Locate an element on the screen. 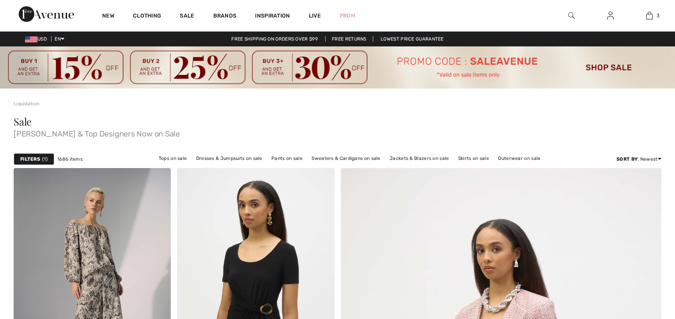 The image size is (675, 319). a: 3 is located at coordinates (649, 16).